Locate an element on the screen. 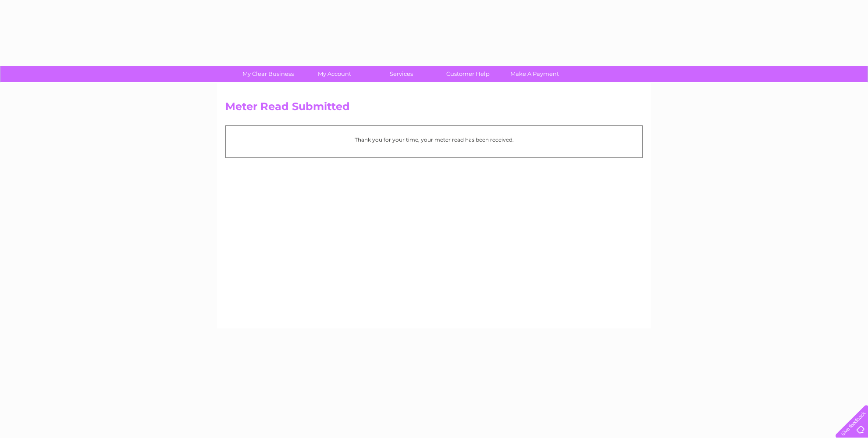 This screenshot has width=868, height=438. a: Services is located at coordinates (401, 74).